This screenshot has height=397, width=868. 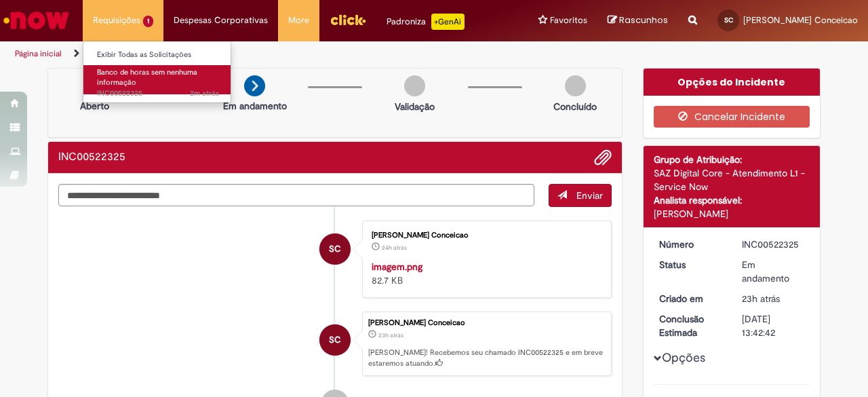 What do you see at coordinates (580, 195) in the screenshot?
I see `button: Enviar` at bounding box center [580, 195].